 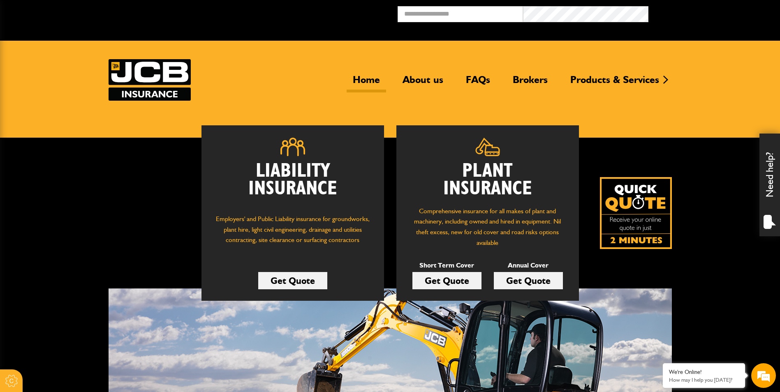 What do you see at coordinates (293, 184) in the screenshot?
I see `h2: Liability Insurance` at bounding box center [293, 184].